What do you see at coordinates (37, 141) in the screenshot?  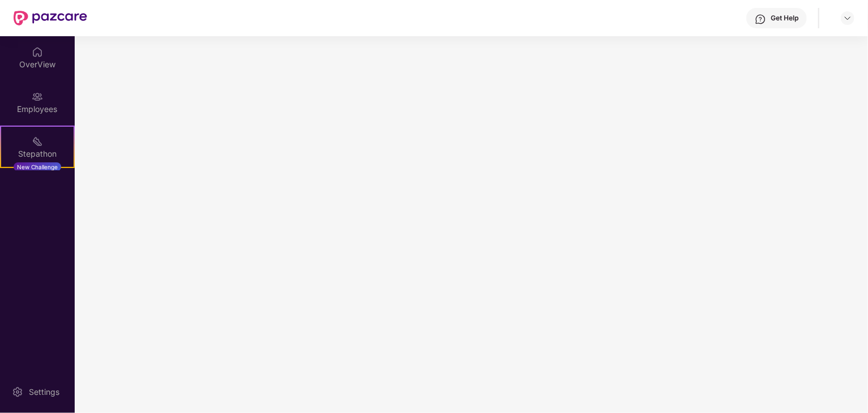 I see `img: svg+xml;base64,PHN2ZyB4bWxucz0iaHR0cDovL3d3dy53My5vcmcvMjAwMC9zdmciIHdpZHRoPSIyMSIgaGVpZ2h0PSIyMC...` at bounding box center [37, 141].